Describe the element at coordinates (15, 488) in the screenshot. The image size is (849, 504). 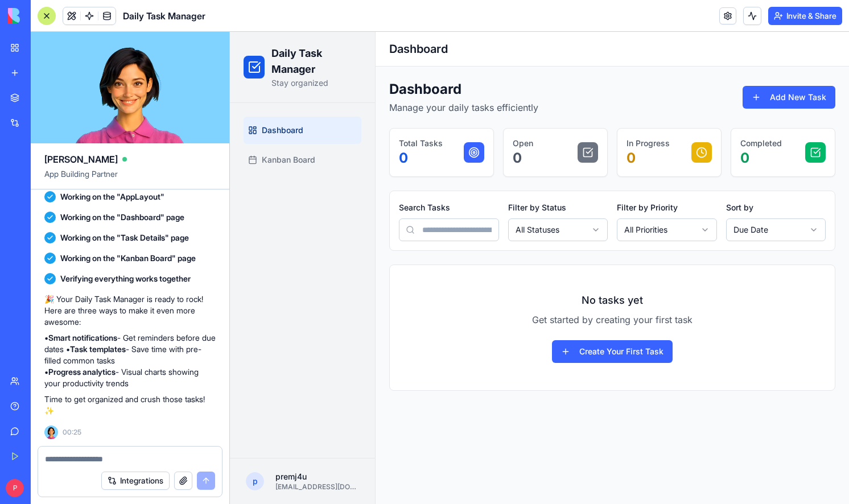
I see `span: P` at that location.